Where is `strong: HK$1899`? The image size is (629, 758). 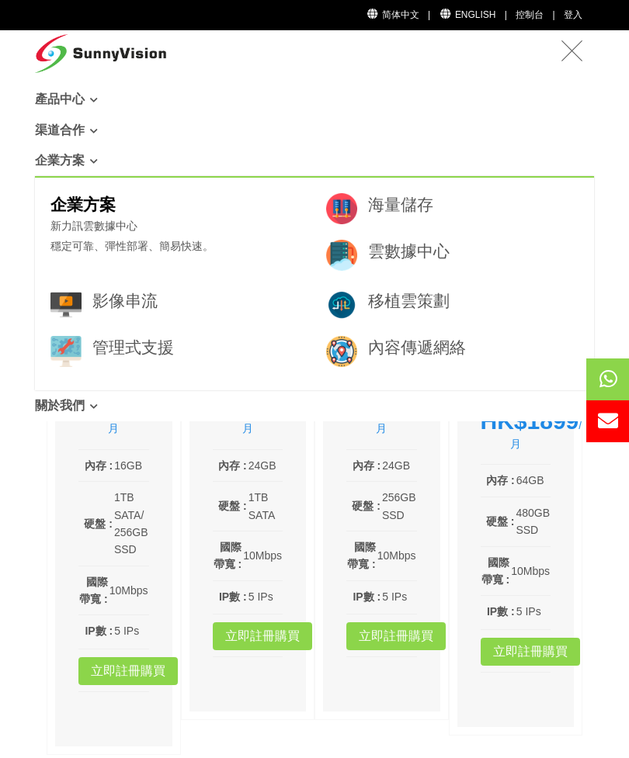
strong: HK$1899 is located at coordinates (529, 421).